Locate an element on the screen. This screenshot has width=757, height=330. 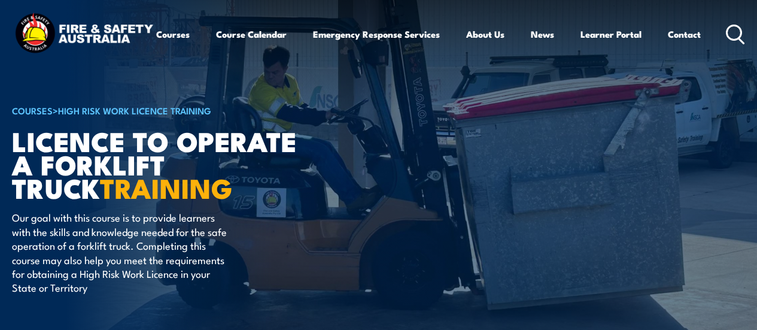
a: High Risk Work Licence Training is located at coordinates (135, 110).